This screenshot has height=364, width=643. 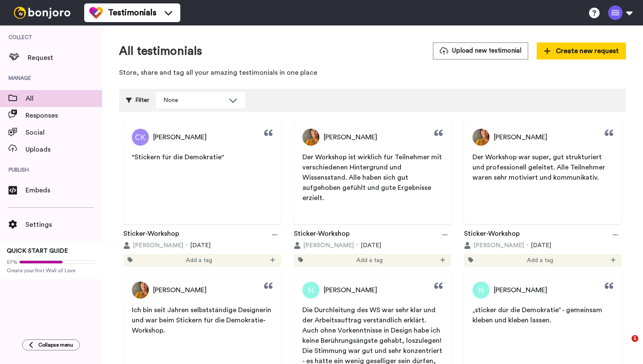 What do you see at coordinates (64, 99) in the screenshot?
I see `span: All` at bounding box center [64, 99].